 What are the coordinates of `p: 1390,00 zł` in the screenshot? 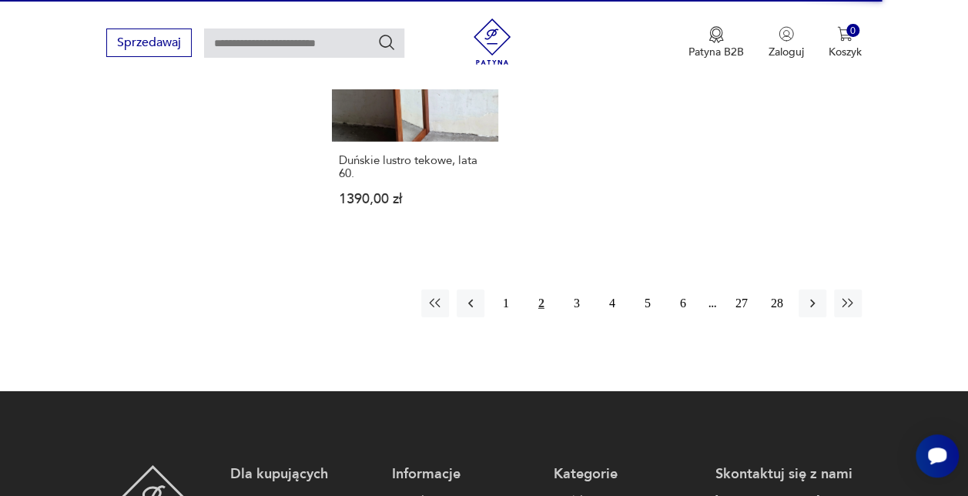 It's located at (415, 199).